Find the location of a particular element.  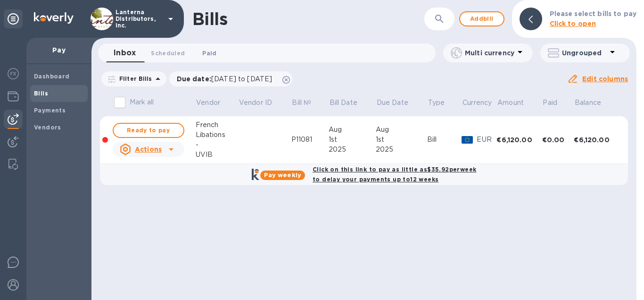

p: Multi currency is located at coordinates (489, 53).